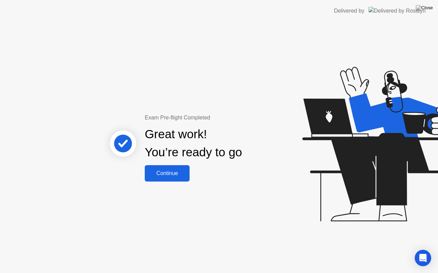  What do you see at coordinates (167, 174) in the screenshot?
I see `div: Continue` at bounding box center [167, 174].